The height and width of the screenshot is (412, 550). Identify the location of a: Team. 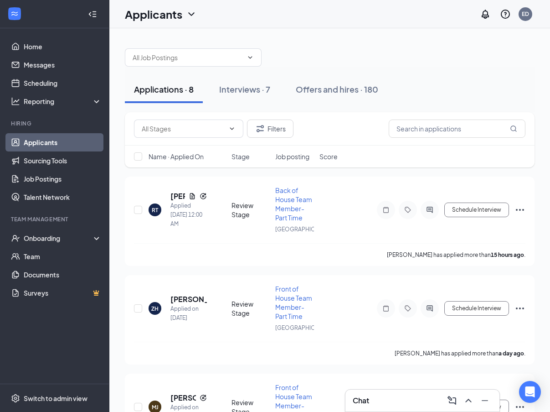
(62, 256).